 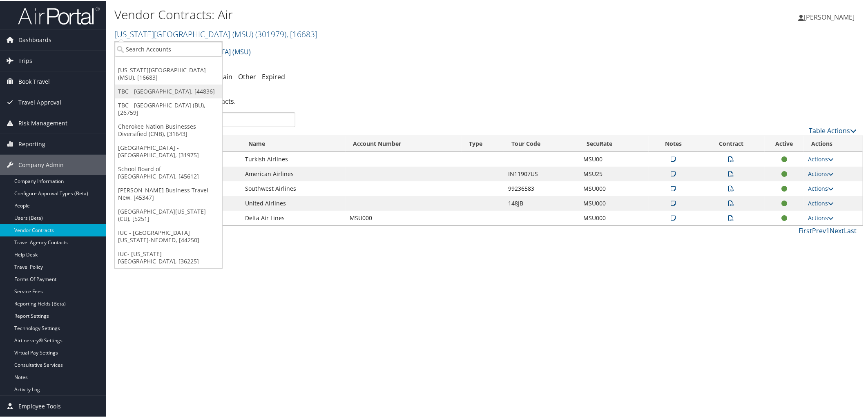 I want to click on a: First, so click(x=806, y=230).